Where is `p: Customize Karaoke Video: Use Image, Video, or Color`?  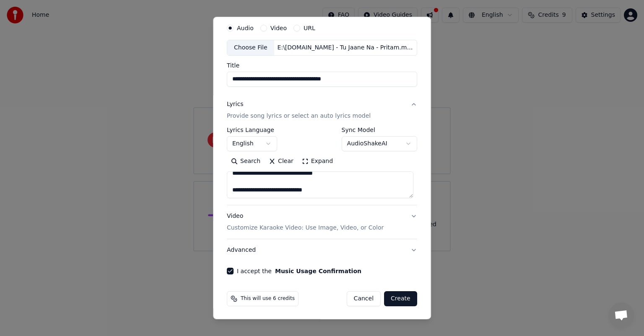 p: Customize Karaoke Video: Use Image, Video, or Color is located at coordinates (305, 228).